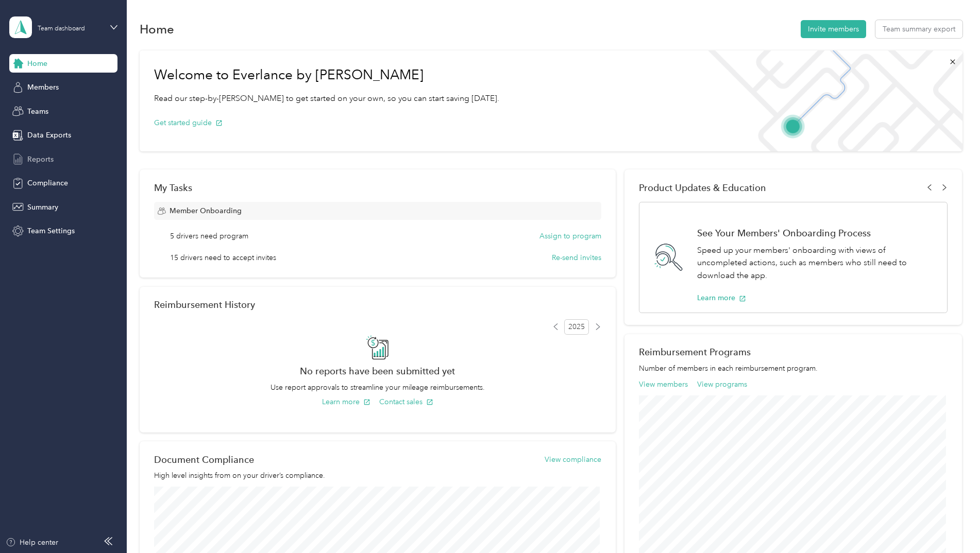 This screenshot has height=553, width=980. Describe the element at coordinates (43, 207) in the screenshot. I see `span: Summary` at that location.